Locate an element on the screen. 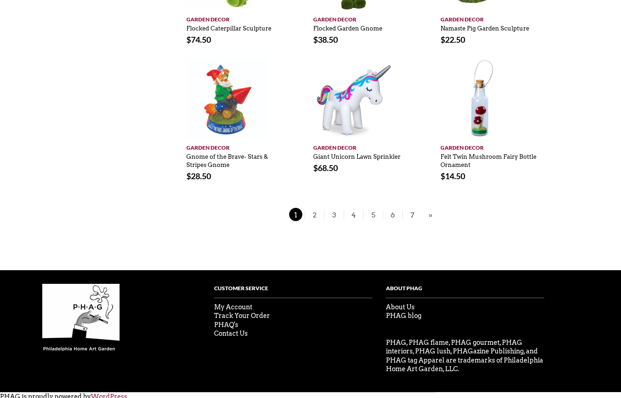 Image resolution: width=621 pixels, height=398 pixels. a: 5 is located at coordinates (373, 215).